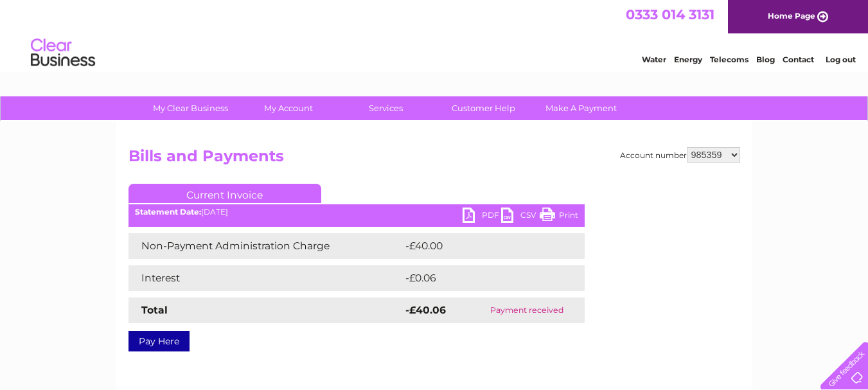 The width and height of the screenshot is (868, 390). Describe the element at coordinates (840, 59) in the screenshot. I see `a: Log out` at that location.